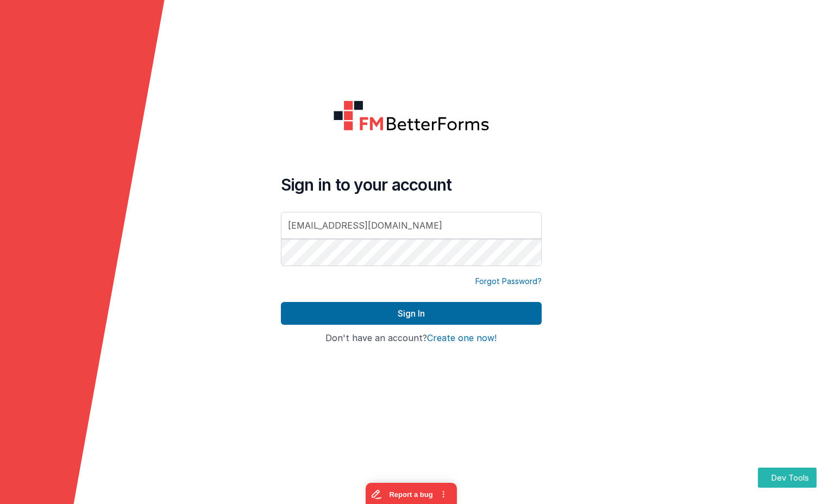 The image size is (822, 504). What do you see at coordinates (411, 185) in the screenshot?
I see `h4: Sign in to your account` at bounding box center [411, 185].